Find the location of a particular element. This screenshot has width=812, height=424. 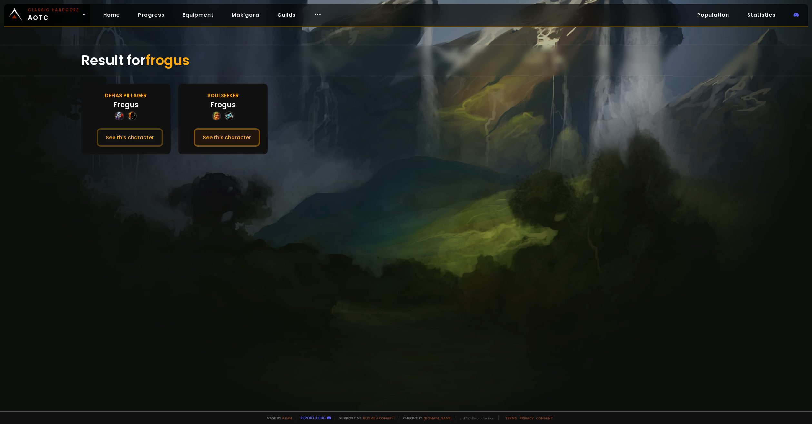

a: Home is located at coordinates (112, 15).